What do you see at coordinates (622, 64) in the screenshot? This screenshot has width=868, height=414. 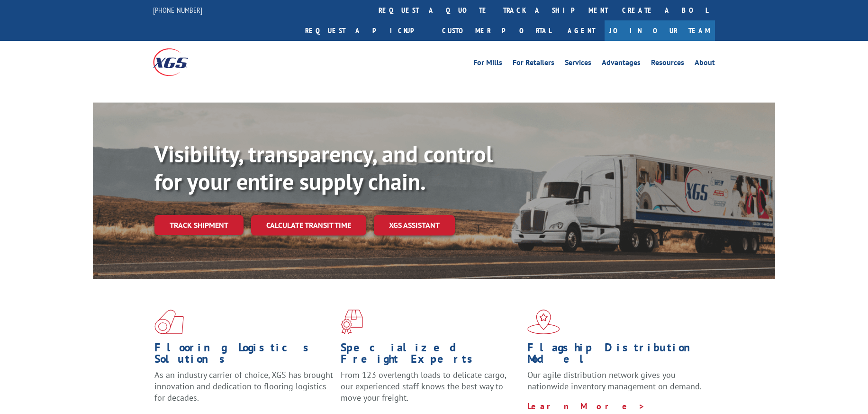 I see `a: Advantages` at bounding box center [622, 64].